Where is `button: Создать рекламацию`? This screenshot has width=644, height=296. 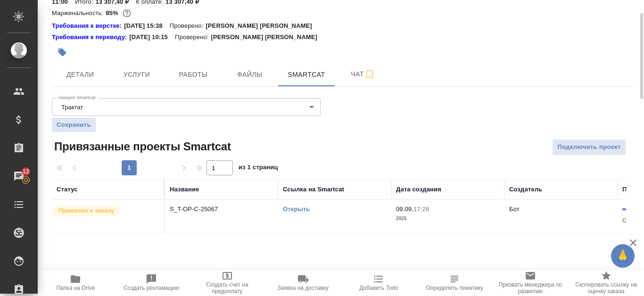
button: Создать рекламацию is located at coordinates (151, 283).